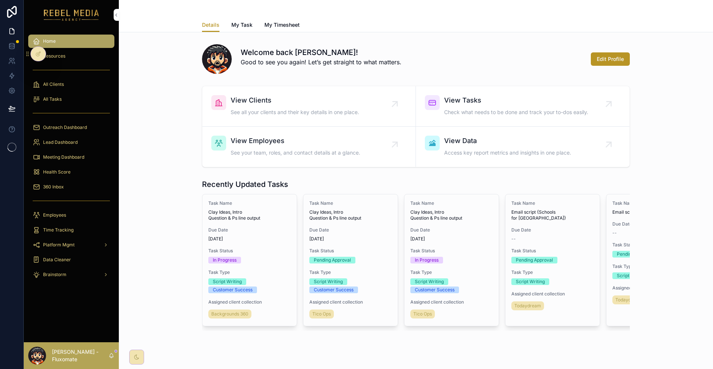 The height and width of the screenshot is (369, 713). What do you see at coordinates (71, 160) in the screenshot?
I see `div: scrollable content` at bounding box center [71, 160].